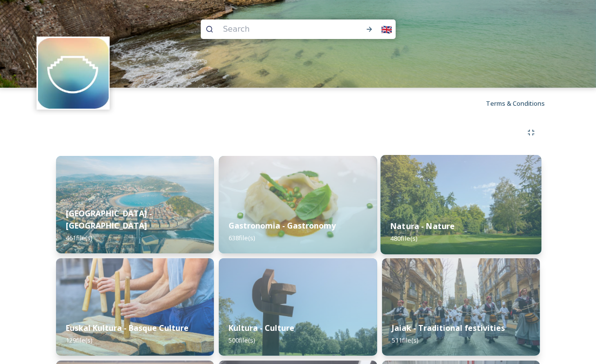 Image resolution: width=596 pixels, height=364 pixels. I want to click on img: _ML_4181.jpg, so click(298, 307).